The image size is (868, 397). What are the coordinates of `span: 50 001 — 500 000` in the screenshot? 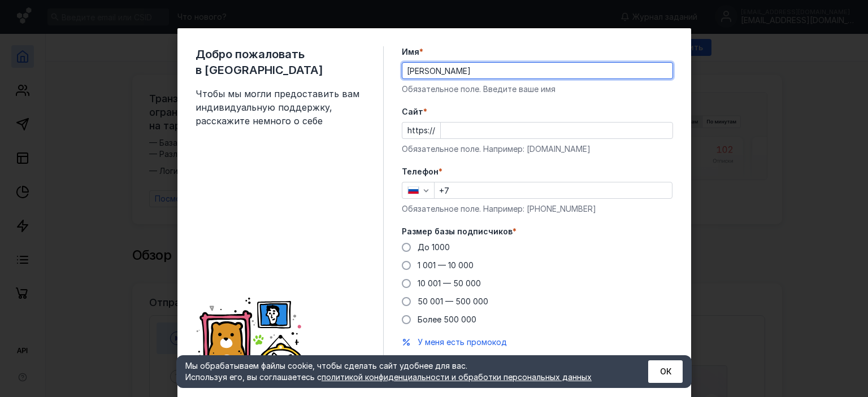 It's located at (453, 301).